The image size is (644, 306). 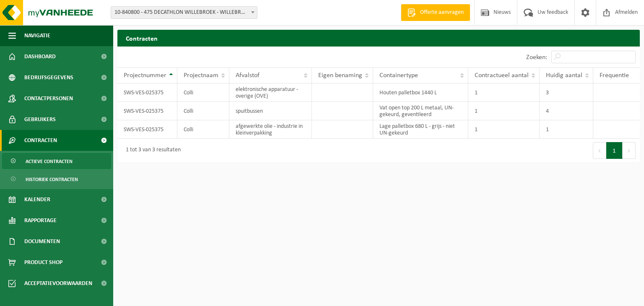 What do you see at coordinates (271, 111) in the screenshot?
I see `td: spuitbussen` at bounding box center [271, 111].